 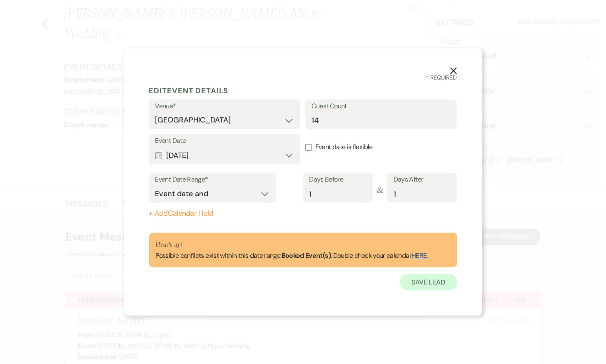 What do you see at coordinates (303, 78) in the screenshot?
I see `h3: * Required` at bounding box center [303, 78].